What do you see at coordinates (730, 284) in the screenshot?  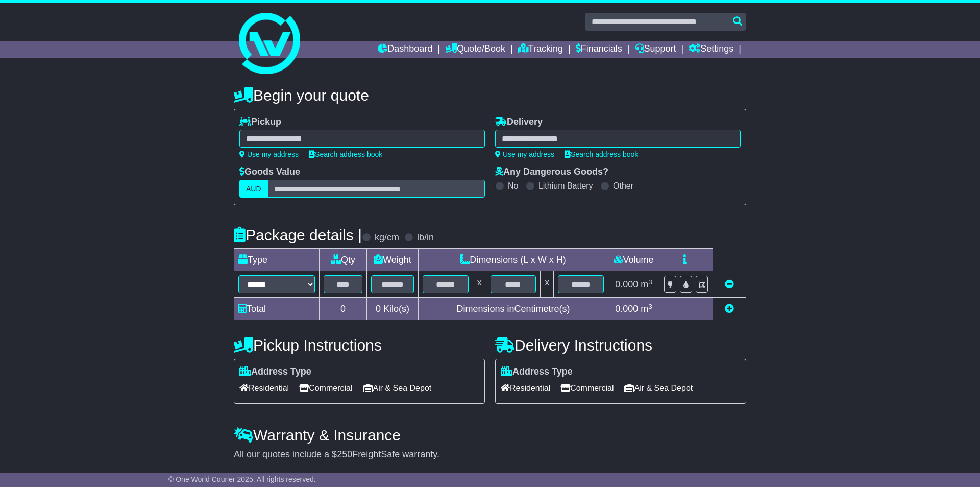 I see `a: Remove this item` at bounding box center [730, 284].